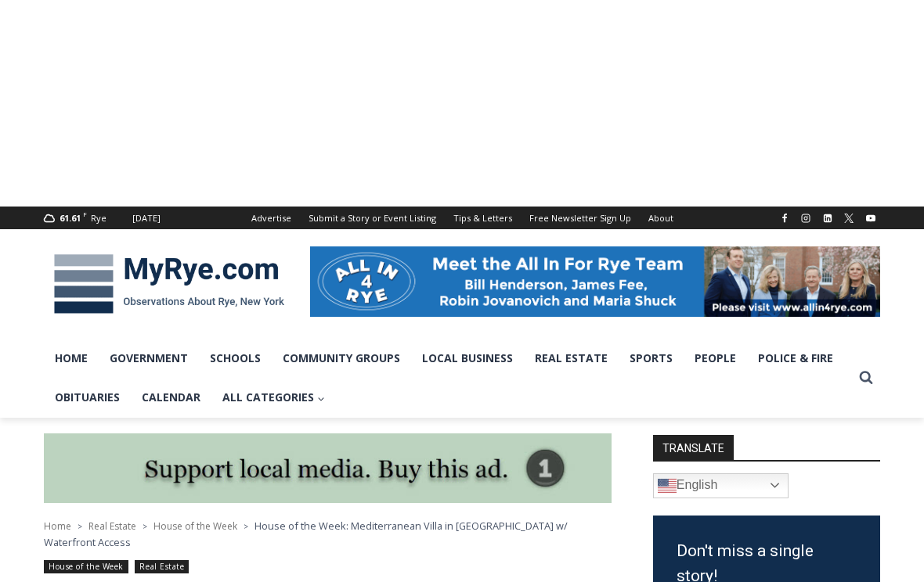 This screenshot has height=582, width=924. What do you see at coordinates (327, 469) in the screenshot?
I see `a: support local media, buy this ad` at bounding box center [327, 469].